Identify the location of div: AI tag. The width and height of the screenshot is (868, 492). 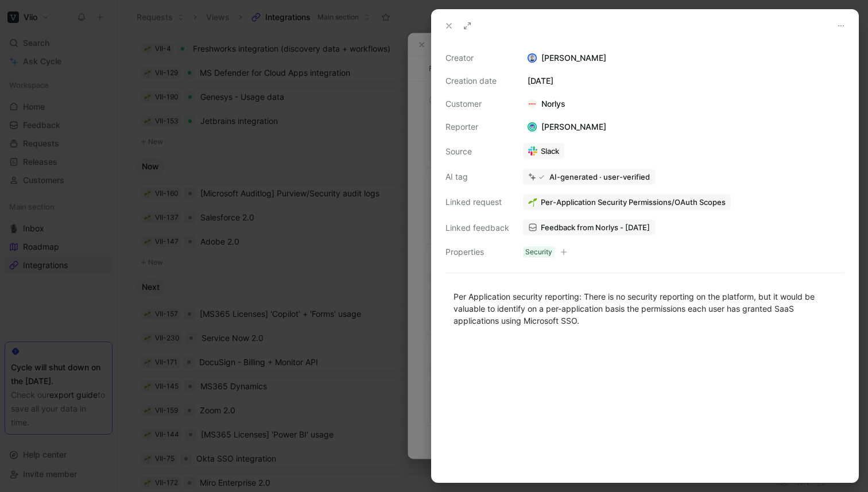
(477, 177).